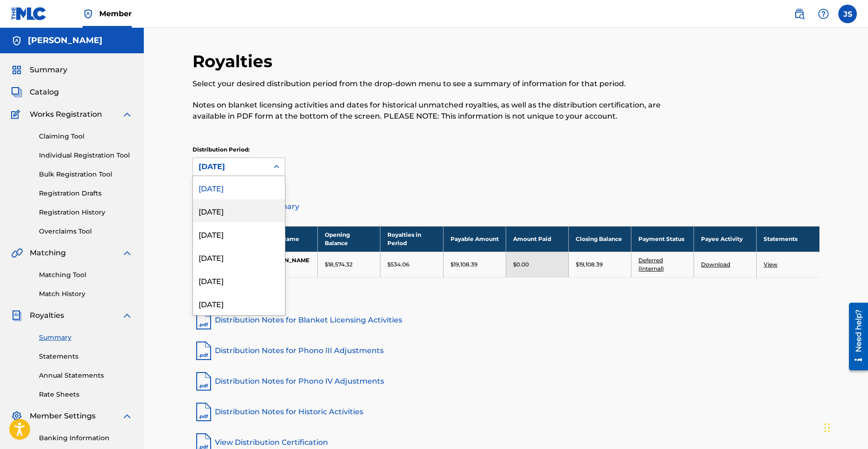 The width and height of the screenshot is (868, 449). Describe the element at coordinates (234, 61) in the screenshot. I see `h2: Royalties` at that location.